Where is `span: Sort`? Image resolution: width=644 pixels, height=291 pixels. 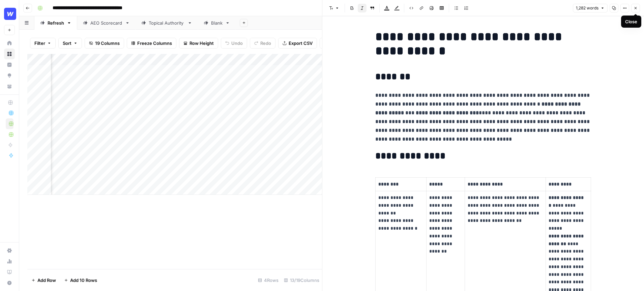
span: Sort is located at coordinates (67, 43).